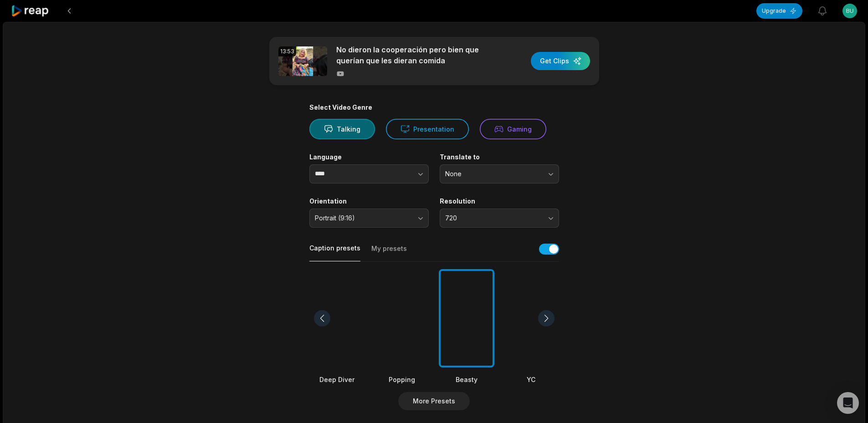 The image size is (868, 423). I want to click on button: More Presets, so click(434, 401).